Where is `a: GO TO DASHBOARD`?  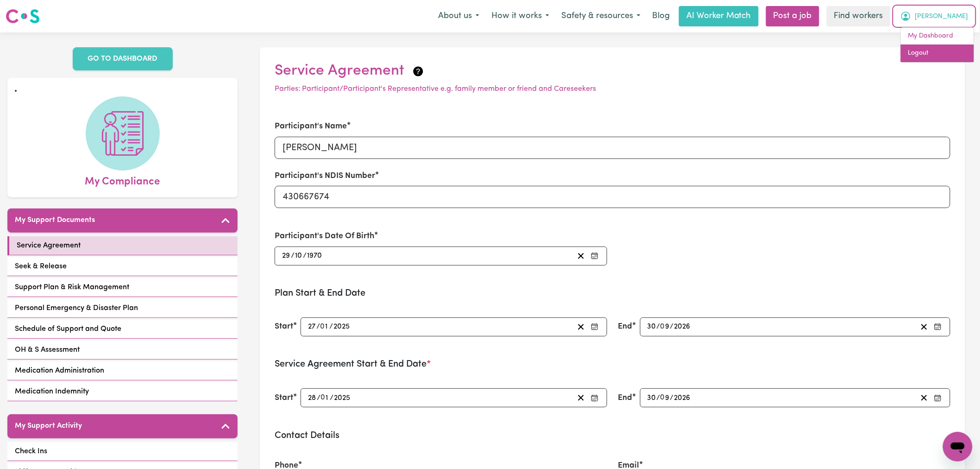 a: GO TO DASHBOARD is located at coordinates (123, 59).